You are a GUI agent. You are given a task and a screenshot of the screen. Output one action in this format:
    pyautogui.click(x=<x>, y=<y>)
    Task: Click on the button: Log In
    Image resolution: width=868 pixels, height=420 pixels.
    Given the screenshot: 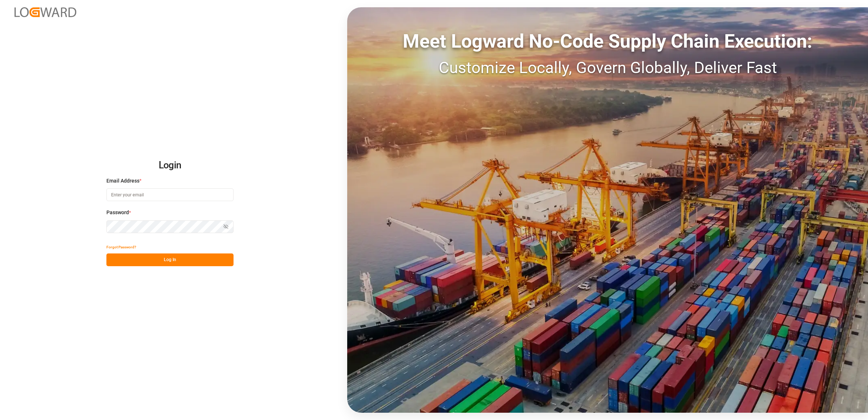 What is the action you would take?
    pyautogui.click(x=170, y=260)
    